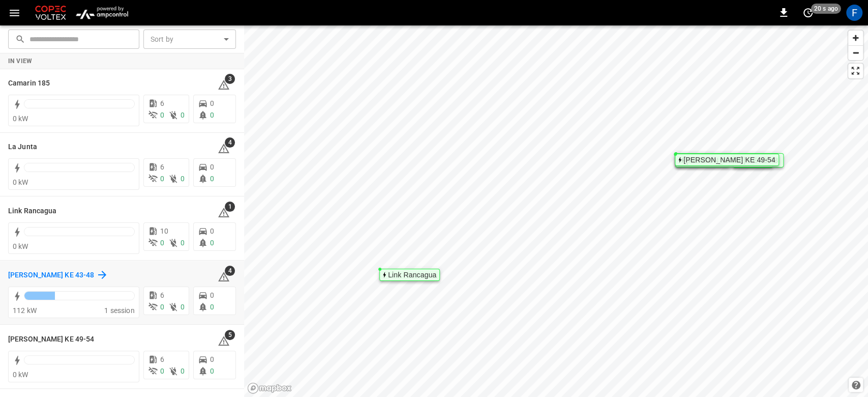  What do you see at coordinates (119, 311) in the screenshot?
I see `span: 1 session` at bounding box center [119, 311].